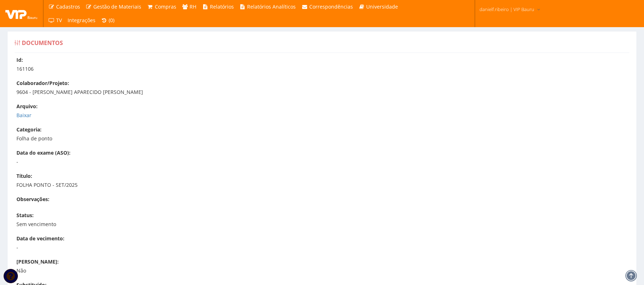 This screenshot has width=644, height=285. What do you see at coordinates (33, 199) in the screenshot?
I see `label: Observações:` at bounding box center [33, 199].